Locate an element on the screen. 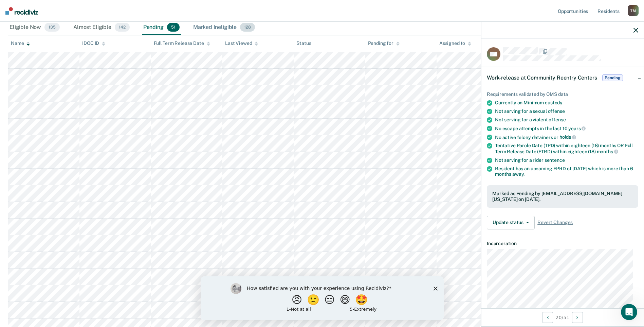  button: 4 is located at coordinates (145, 23).